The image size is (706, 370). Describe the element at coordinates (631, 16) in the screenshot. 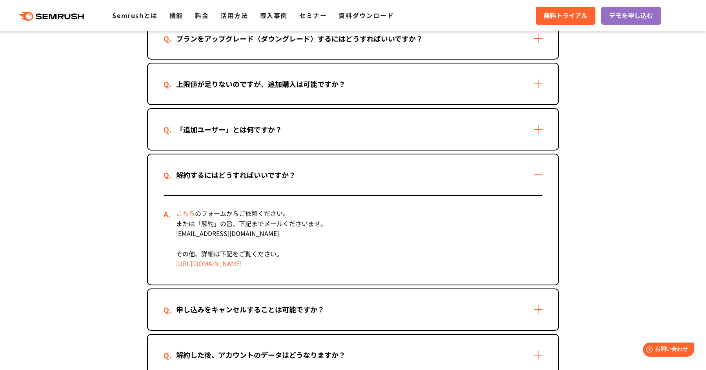

I see `a: デモを申し込む` at that location.